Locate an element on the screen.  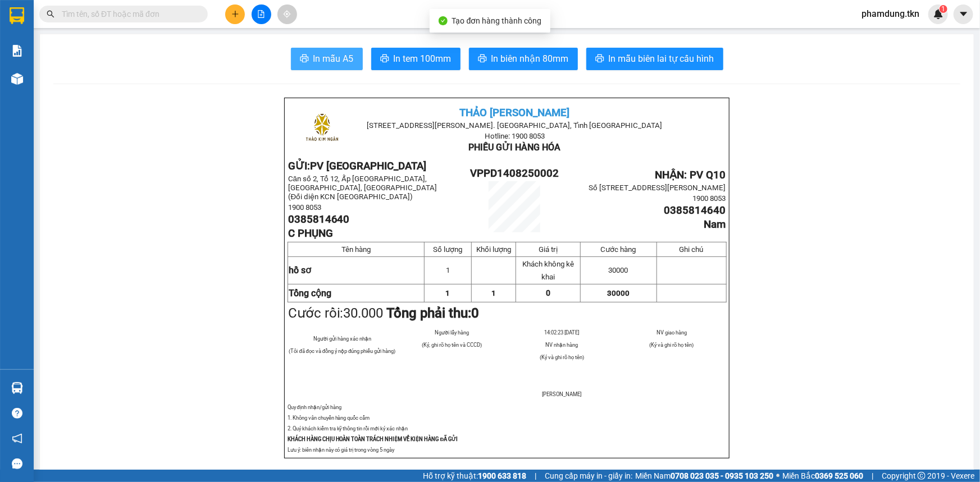
button: printerIn tem 100mm is located at coordinates (415, 59).